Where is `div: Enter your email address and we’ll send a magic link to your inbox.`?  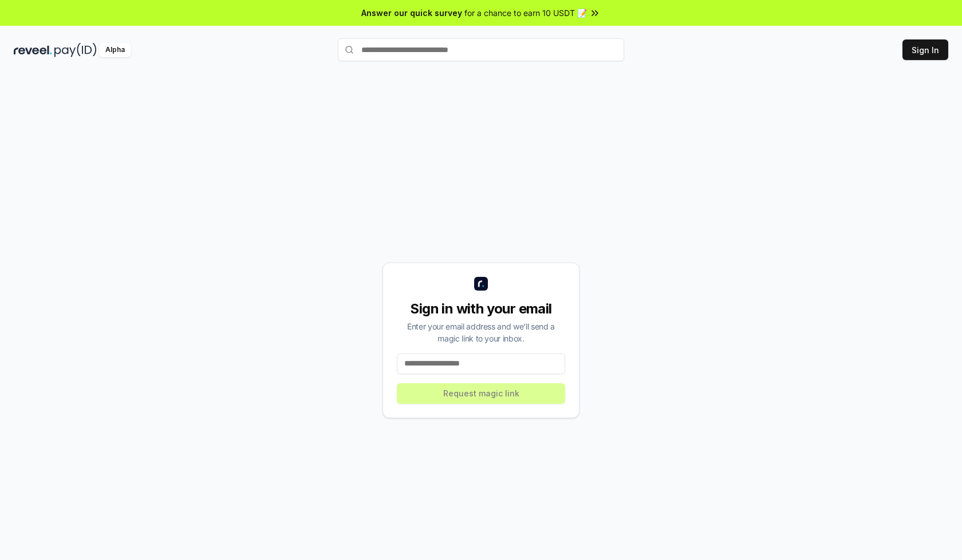 div: Enter your email address and we’ll send a magic link to your inbox. is located at coordinates (481, 332).